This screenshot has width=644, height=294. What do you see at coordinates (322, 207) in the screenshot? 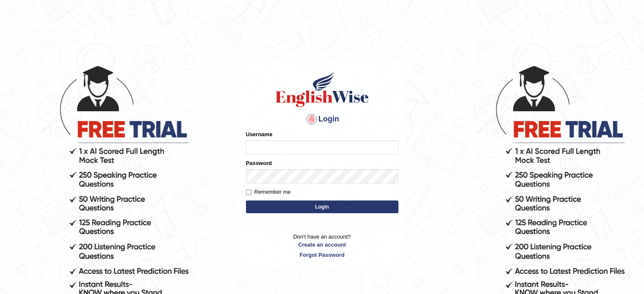
I see `button: Login` at bounding box center [322, 207].